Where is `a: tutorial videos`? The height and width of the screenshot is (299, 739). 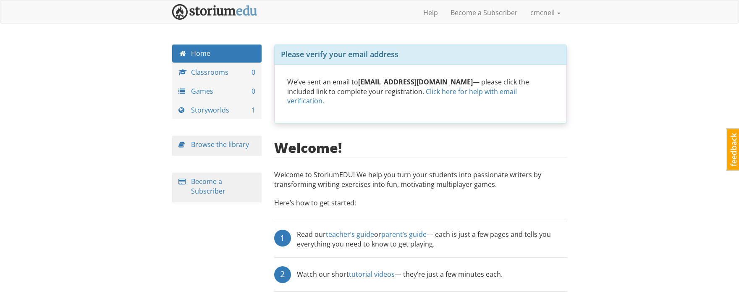 a: tutorial videos is located at coordinates (372, 274).